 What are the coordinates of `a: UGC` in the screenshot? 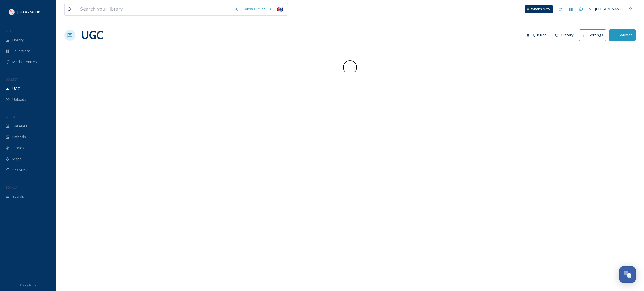 It's located at (92, 35).